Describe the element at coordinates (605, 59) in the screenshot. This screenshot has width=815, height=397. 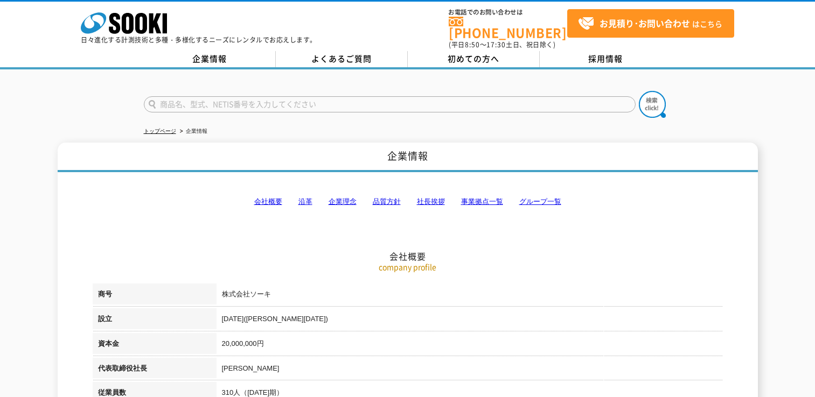
I see `a: 採用情報` at that location.